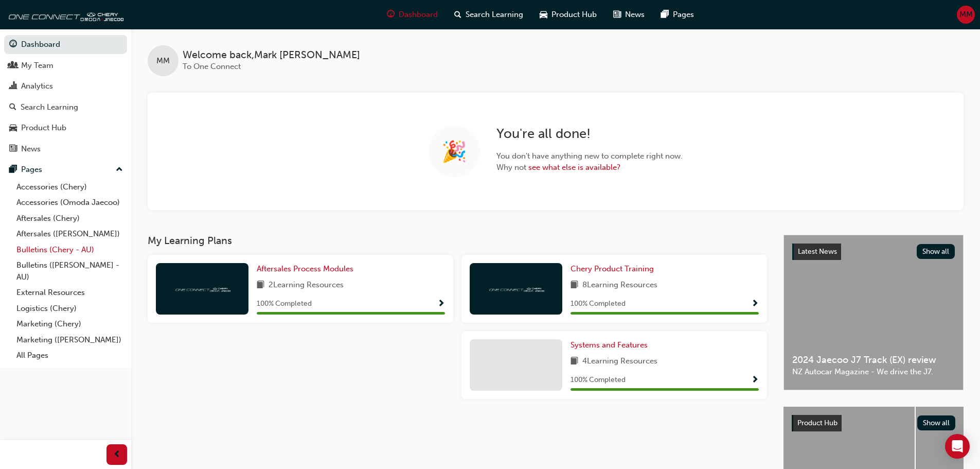  What do you see at coordinates (37, 86) in the screenshot?
I see `div: Analytics` at bounding box center [37, 86].